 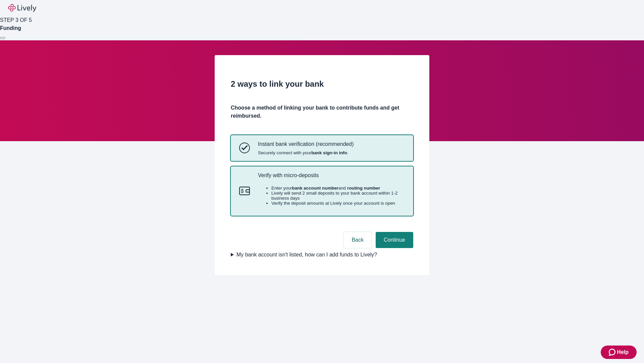 I want to click on svg: Micro-deposits, so click(x=245, y=191).